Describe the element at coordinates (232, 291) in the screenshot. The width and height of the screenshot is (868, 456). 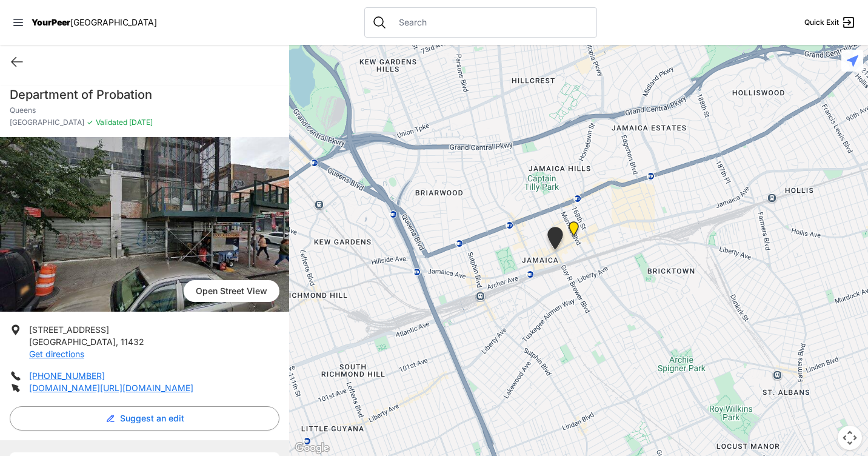
I see `span: Open Street View` at that location.